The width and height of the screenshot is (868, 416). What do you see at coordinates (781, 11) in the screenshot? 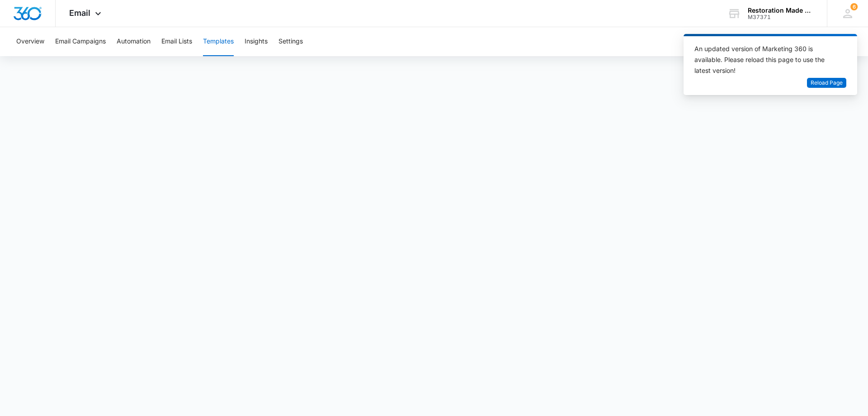
I see `div: account name` at bounding box center [781, 11].